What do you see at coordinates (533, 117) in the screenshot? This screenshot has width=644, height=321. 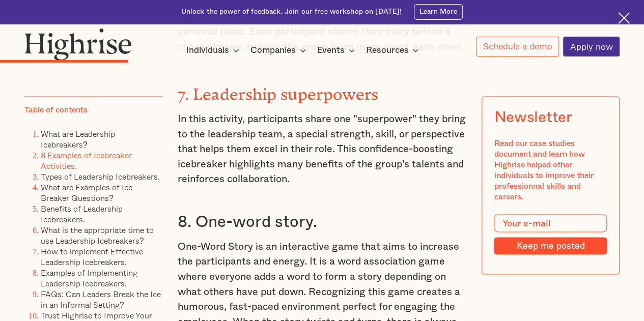 I see `div: Newsletter` at bounding box center [533, 117].